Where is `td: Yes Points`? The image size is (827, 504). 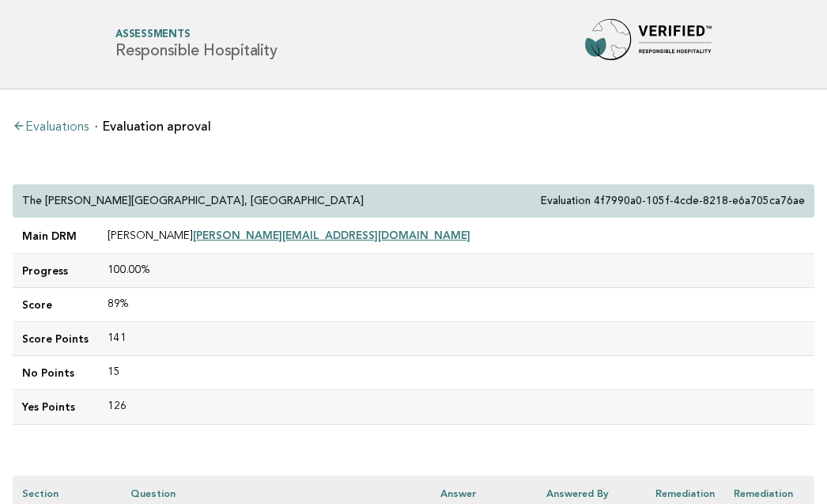
td: Yes Points is located at coordinates (55, 406).